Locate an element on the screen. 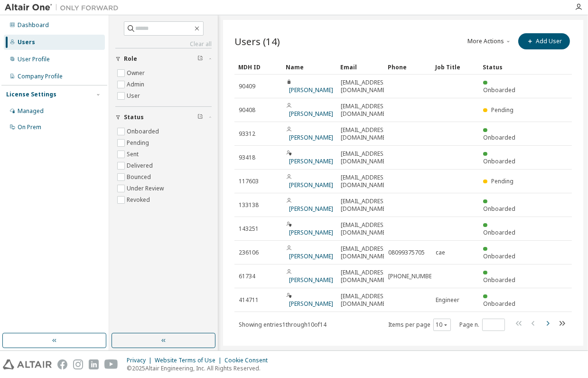  span: 90409 is located at coordinates (247, 87).